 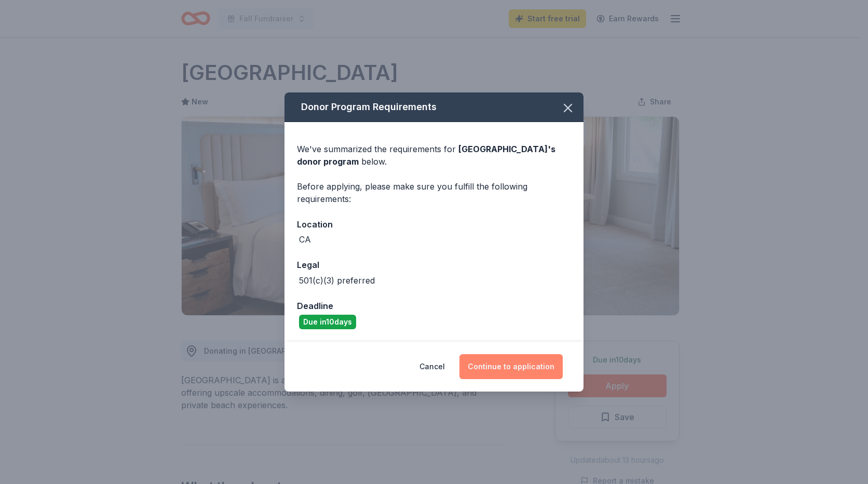 What do you see at coordinates (510, 367) in the screenshot?
I see `button: Continue to application` at bounding box center [510, 367].